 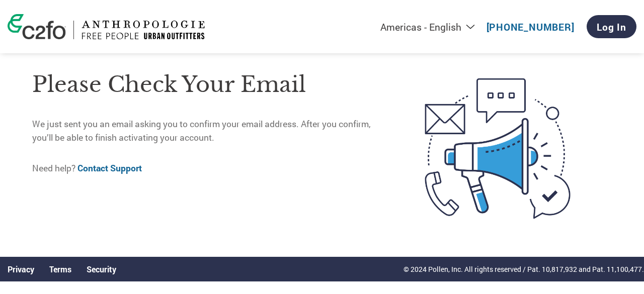 What do you see at coordinates (498, 148) in the screenshot?
I see `img: open-email` at bounding box center [498, 148].